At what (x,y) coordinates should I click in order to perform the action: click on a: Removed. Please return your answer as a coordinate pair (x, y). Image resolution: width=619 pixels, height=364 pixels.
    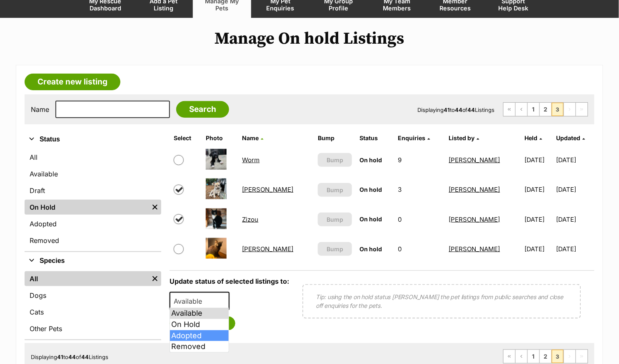
    Looking at the image, I should click on (93, 241).